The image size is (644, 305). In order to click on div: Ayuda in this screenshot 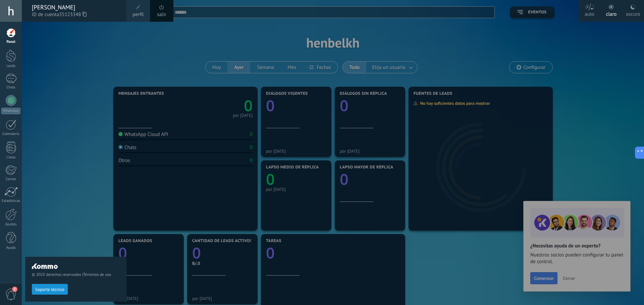, I will do `click(11, 248)`.